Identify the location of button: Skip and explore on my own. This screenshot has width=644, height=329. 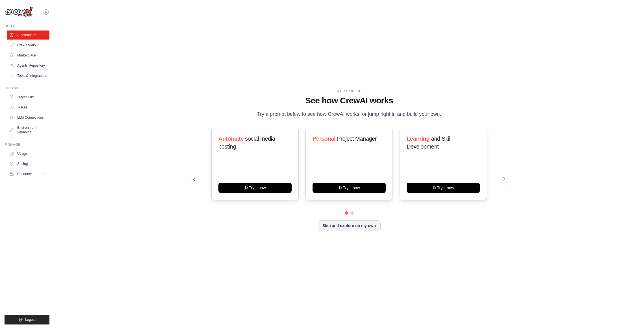
(349, 226).